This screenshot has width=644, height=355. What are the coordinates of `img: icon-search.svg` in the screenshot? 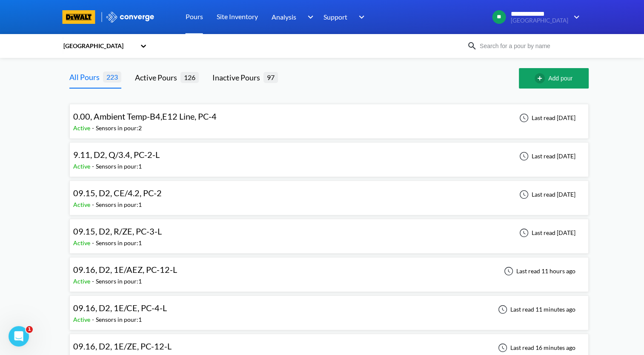 It's located at (472, 46).